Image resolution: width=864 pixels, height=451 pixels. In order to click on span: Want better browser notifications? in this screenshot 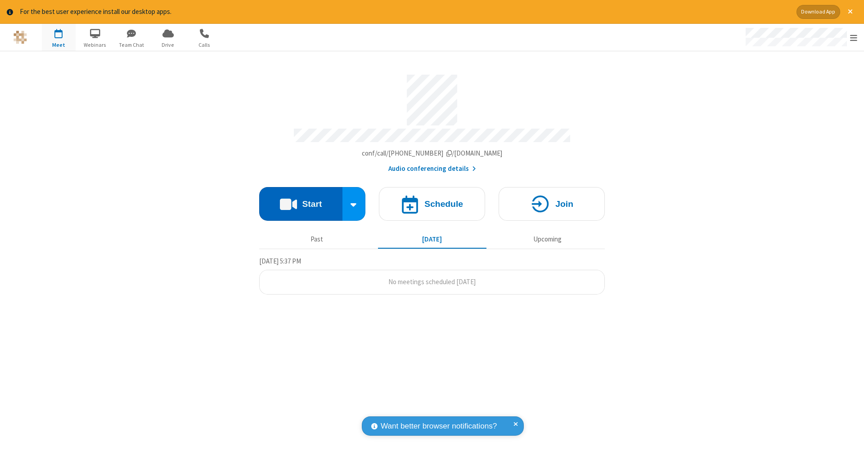, I will do `click(439, 427)`.